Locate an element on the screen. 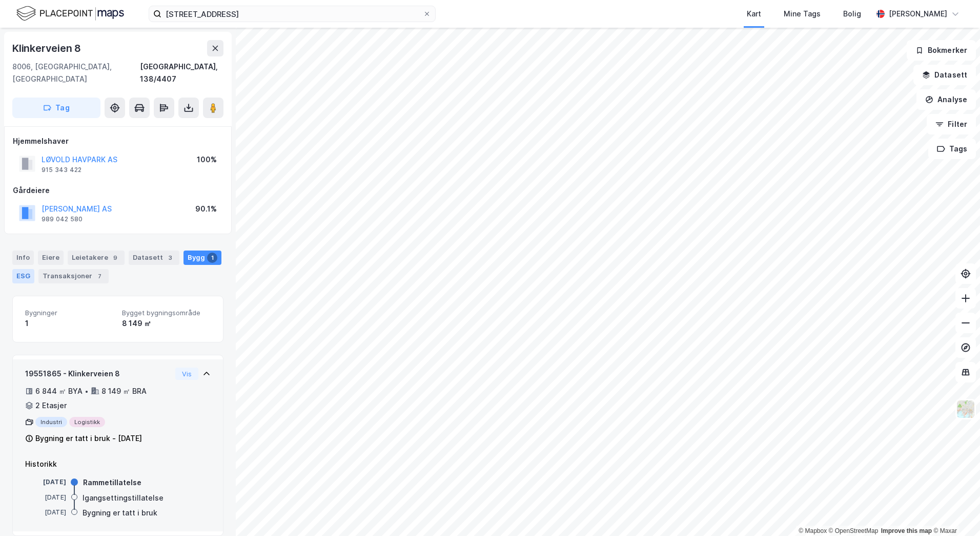 Image resolution: width=980 pixels, height=536 pixels. button: Tag is located at coordinates (56, 108).